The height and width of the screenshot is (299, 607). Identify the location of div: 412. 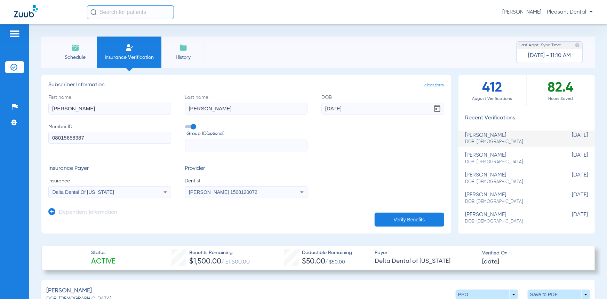
(493, 90).